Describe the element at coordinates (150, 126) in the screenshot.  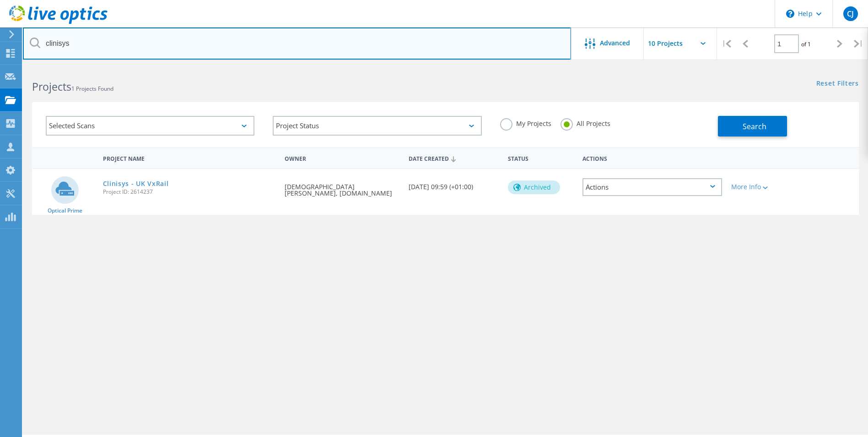
I see `div: Selected Scans` at that location.